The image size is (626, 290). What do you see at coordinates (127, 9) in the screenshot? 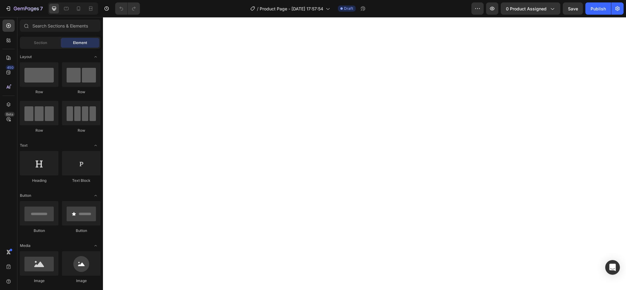
I see `div: Undo/Redo` at bounding box center [127, 9].